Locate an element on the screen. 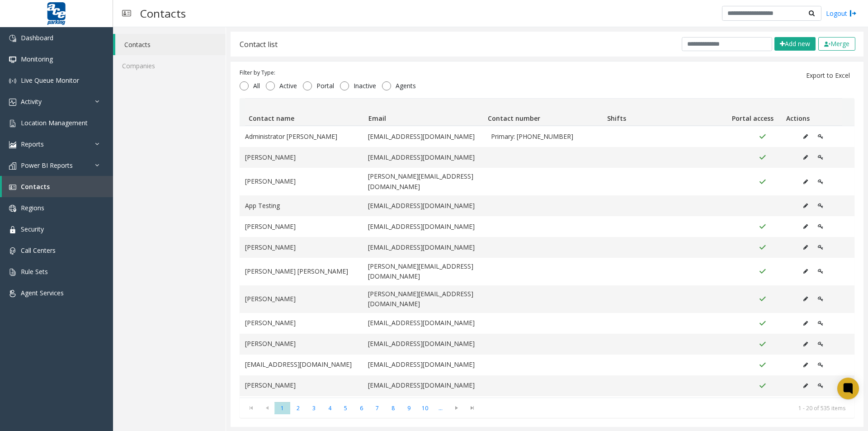 The image size is (868, 431). span: Primary: 206-571-6889 is located at coordinates (547, 137).